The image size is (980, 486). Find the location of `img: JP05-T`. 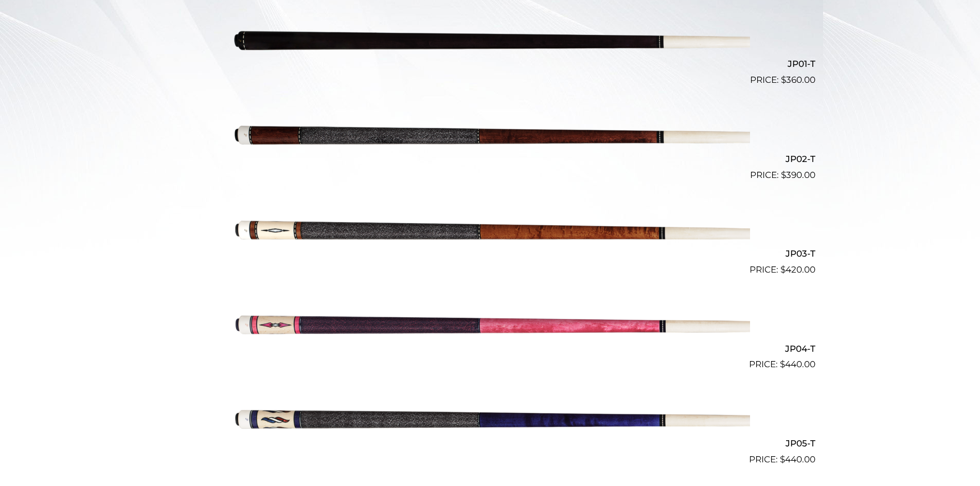

img: JP05-T is located at coordinates (490, 419).